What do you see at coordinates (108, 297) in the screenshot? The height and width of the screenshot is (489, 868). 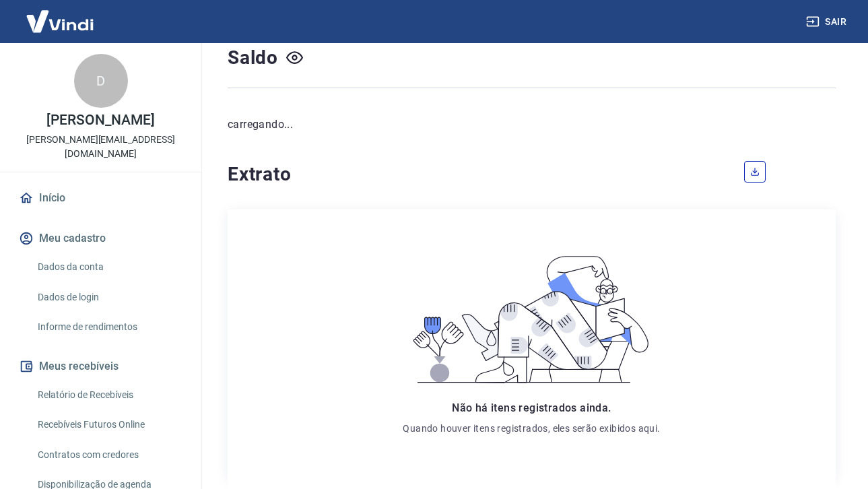 I see `a: Dados de login` at bounding box center [108, 297].